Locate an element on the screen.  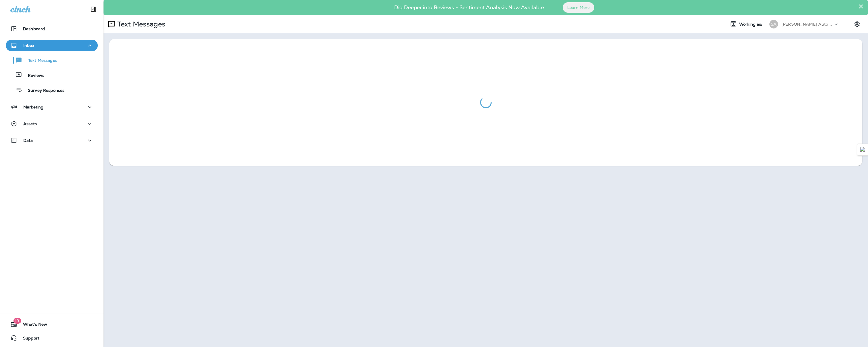
button: 19What's New is located at coordinates (51, 324).